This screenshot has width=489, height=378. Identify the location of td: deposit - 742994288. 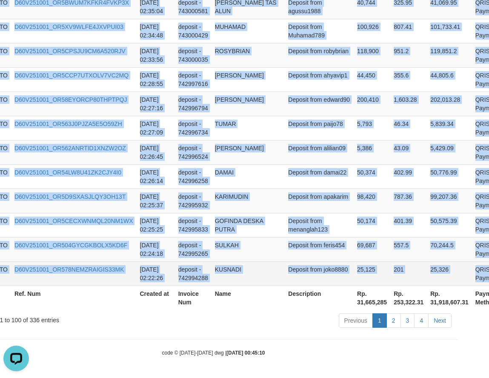
(193, 274).